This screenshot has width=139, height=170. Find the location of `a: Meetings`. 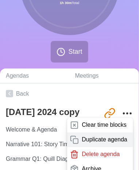

a: Meetings is located at coordinates (104, 76).